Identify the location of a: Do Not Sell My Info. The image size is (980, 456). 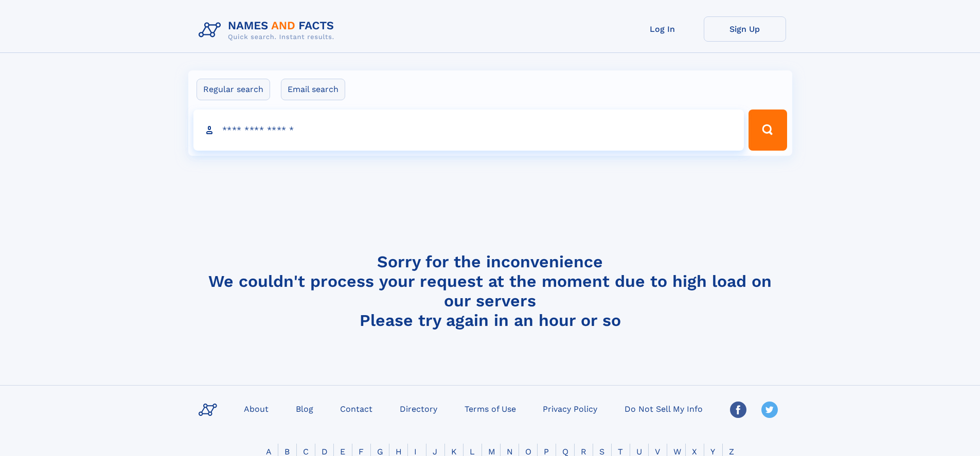
(663, 408).